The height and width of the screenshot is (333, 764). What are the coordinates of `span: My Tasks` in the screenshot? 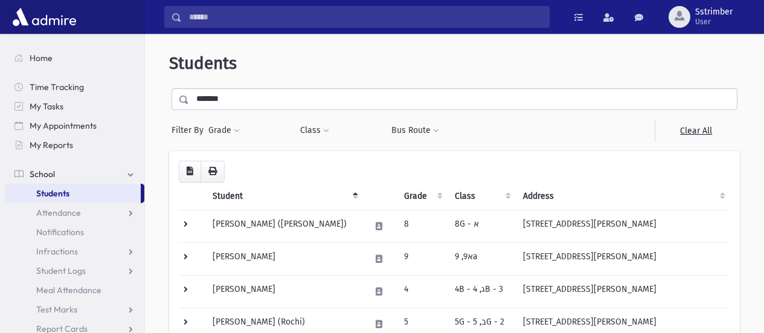 It's located at (46, 106).